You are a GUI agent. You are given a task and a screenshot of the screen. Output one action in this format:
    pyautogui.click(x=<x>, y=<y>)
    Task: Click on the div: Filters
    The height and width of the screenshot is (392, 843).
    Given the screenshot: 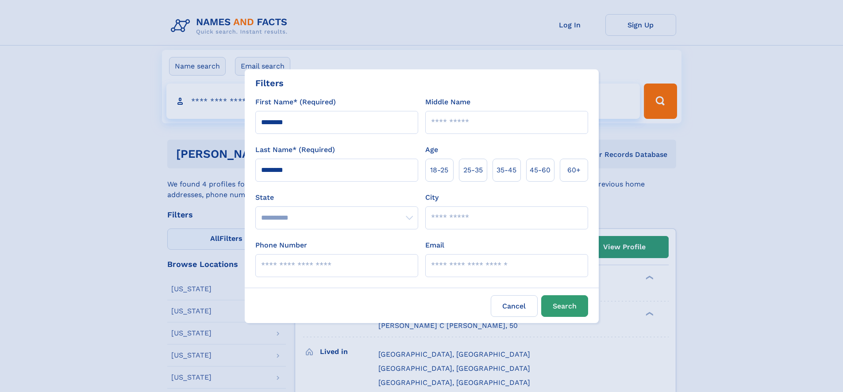 What is the action you would take?
    pyautogui.click(x=269, y=83)
    